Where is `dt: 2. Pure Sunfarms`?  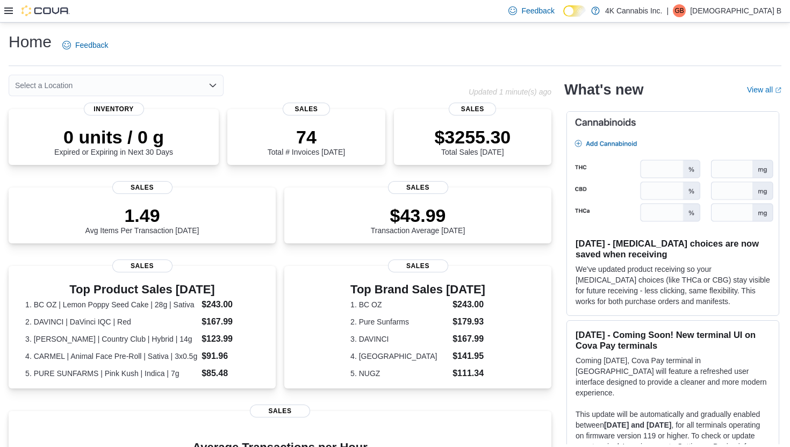 dt: 2. Pure Sunfarms is located at coordinates (399, 322).